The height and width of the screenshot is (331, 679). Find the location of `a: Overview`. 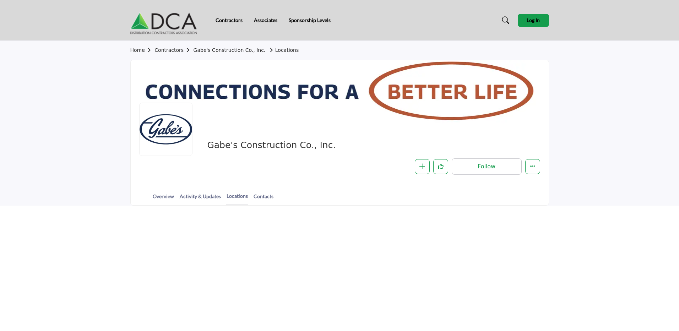

a: Overview is located at coordinates (163, 198).